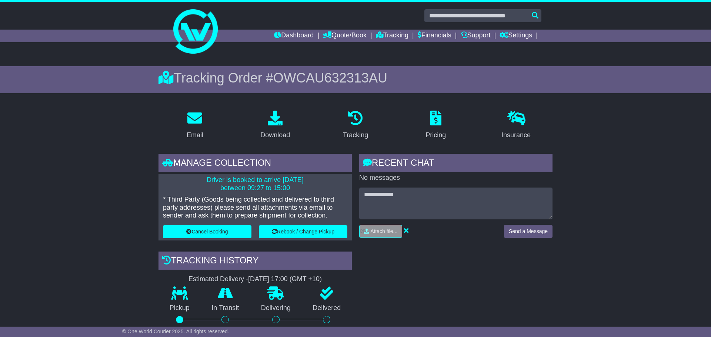  I want to click on p: No messages, so click(456, 178).